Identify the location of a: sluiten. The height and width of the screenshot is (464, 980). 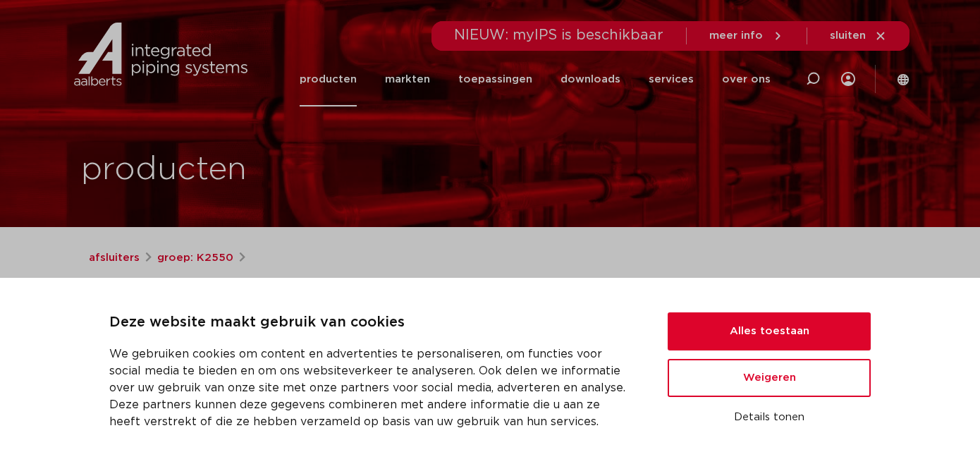
(858, 36).